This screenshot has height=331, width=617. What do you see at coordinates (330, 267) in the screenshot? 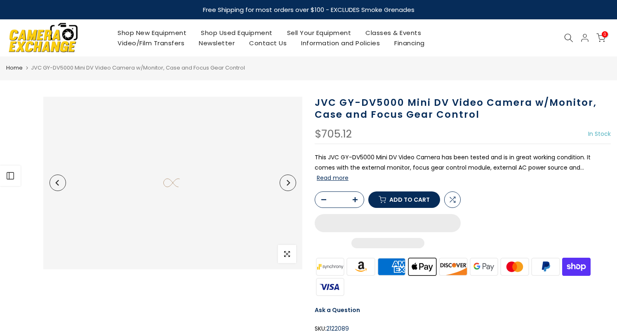
I see `img: synchrony` at bounding box center [330, 267].